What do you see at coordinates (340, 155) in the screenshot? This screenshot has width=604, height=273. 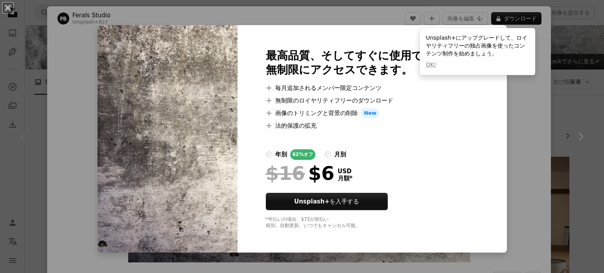 I see `div: 月別` at bounding box center [340, 155].